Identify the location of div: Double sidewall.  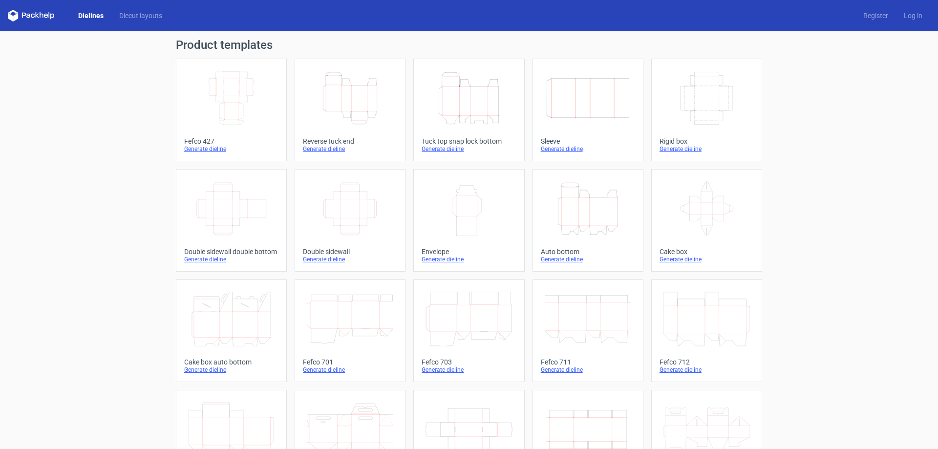
(350, 252).